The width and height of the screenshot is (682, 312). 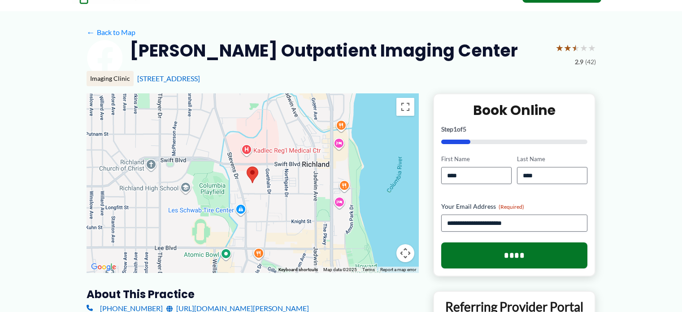 I want to click on button: Map camera controls, so click(x=405, y=253).